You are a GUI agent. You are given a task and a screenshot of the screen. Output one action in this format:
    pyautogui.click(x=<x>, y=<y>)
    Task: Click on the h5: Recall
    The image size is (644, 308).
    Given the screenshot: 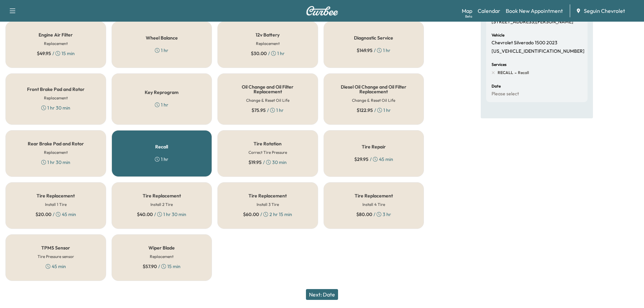 What is the action you would take?
    pyautogui.click(x=162, y=147)
    